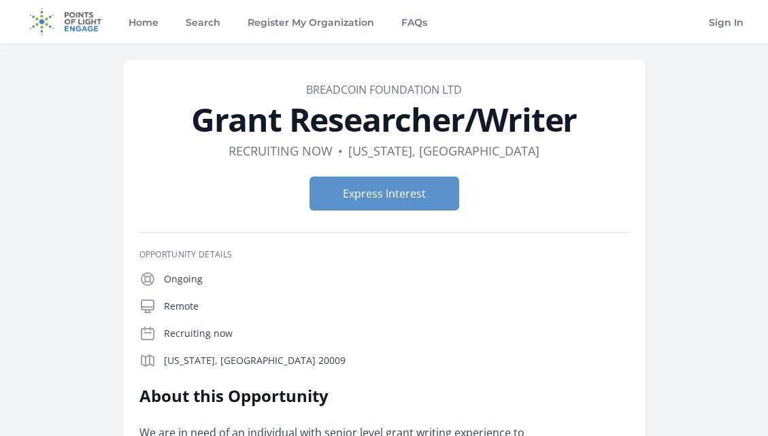  Describe the element at coordinates (396, 334) in the screenshot. I see `p: Recruiting now` at that location.